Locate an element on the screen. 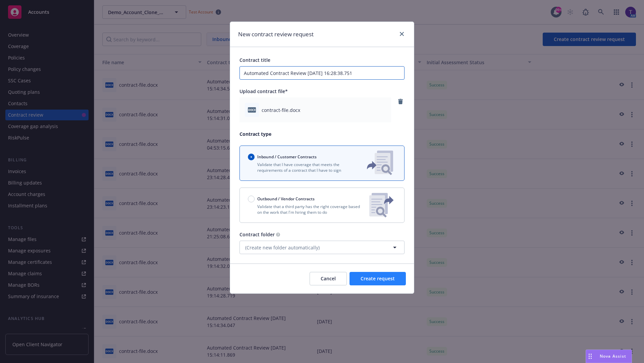  p: Contract type is located at coordinates (322, 133).